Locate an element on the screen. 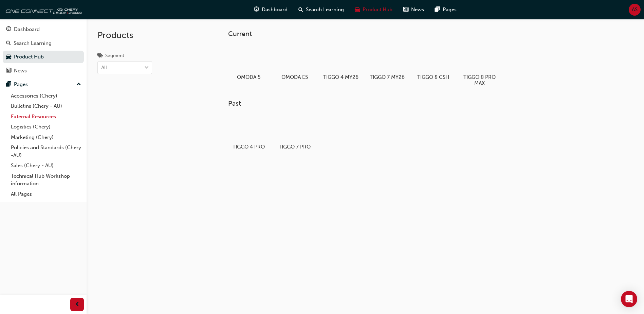 This screenshot has height=314, width=644. a: car-iconProduct Hub is located at coordinates (373, 9).